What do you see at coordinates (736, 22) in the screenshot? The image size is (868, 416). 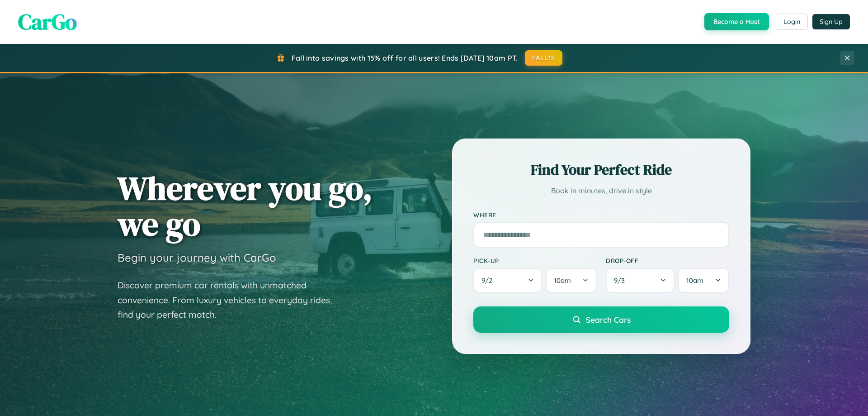 I see `button: Become a Host` at bounding box center [736, 22].